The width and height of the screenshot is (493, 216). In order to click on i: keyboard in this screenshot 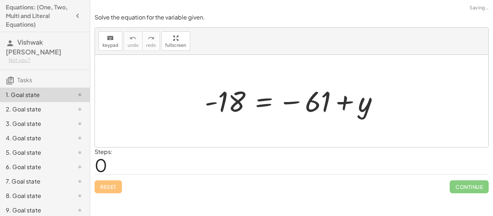, I will do `click(110, 38)`.